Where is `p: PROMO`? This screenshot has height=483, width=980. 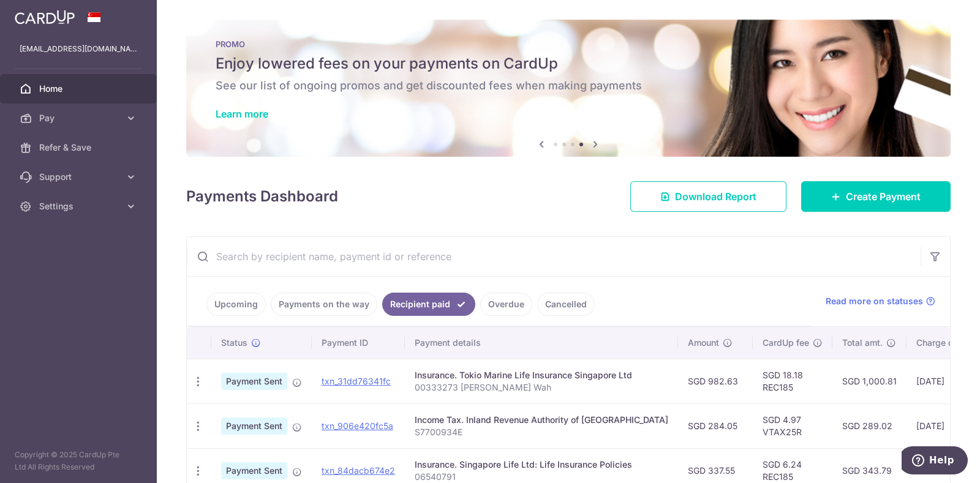 p: PROMO is located at coordinates (568, 44).